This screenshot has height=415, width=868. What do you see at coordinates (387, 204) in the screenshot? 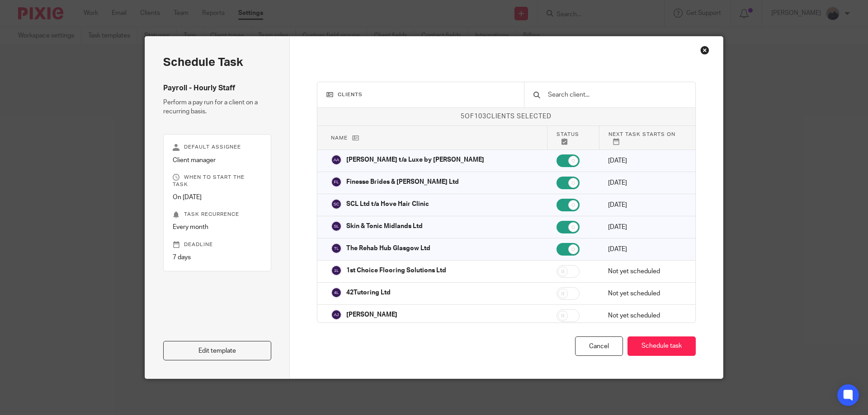
I see `p: SCL Ltd t/a Hove Hair Clinic` at bounding box center [387, 204].